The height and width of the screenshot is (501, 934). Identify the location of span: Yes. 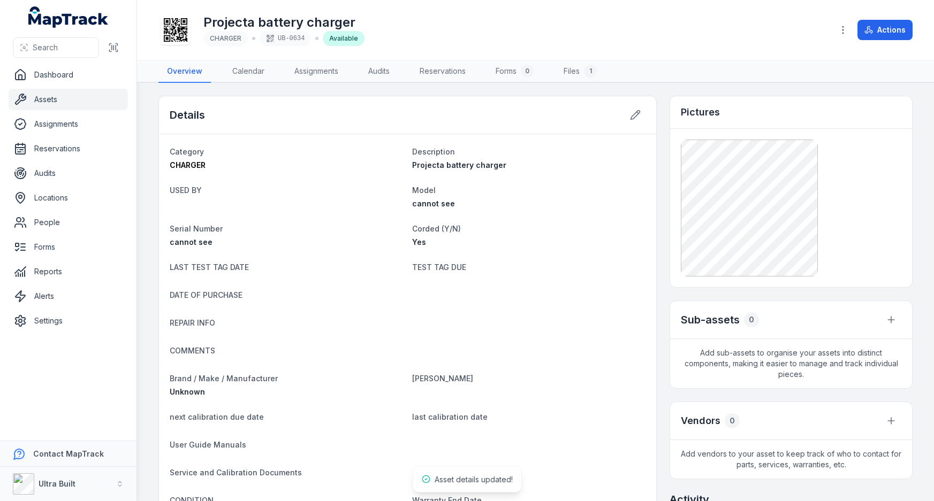
(419, 242).